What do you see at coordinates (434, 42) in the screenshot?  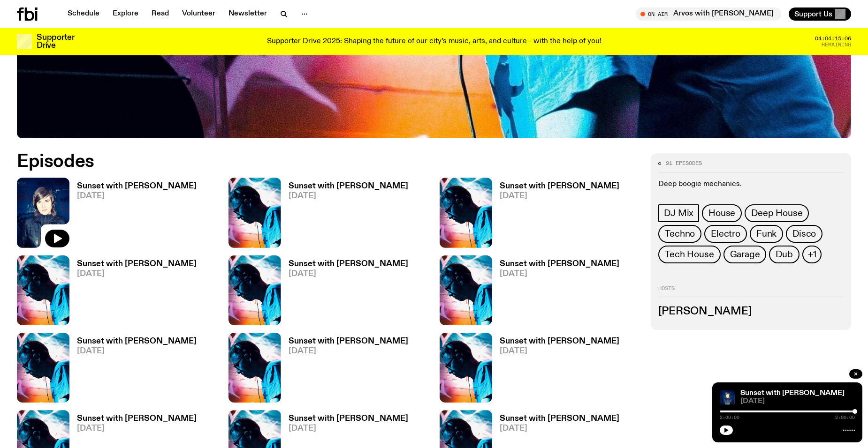 I see `p: Supporter Drive 2025: Shaping the future of our city’s music, arts, and culture - with the help o...` at bounding box center [434, 42].